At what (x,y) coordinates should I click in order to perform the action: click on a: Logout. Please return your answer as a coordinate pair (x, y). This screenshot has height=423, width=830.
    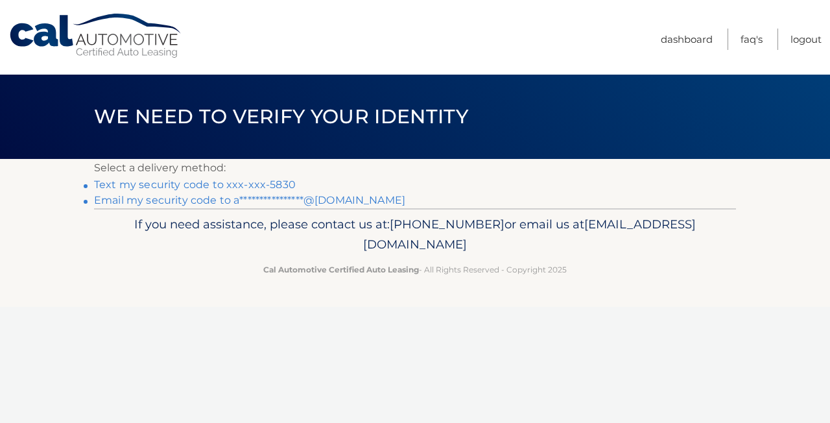
    Looking at the image, I should click on (806, 39).